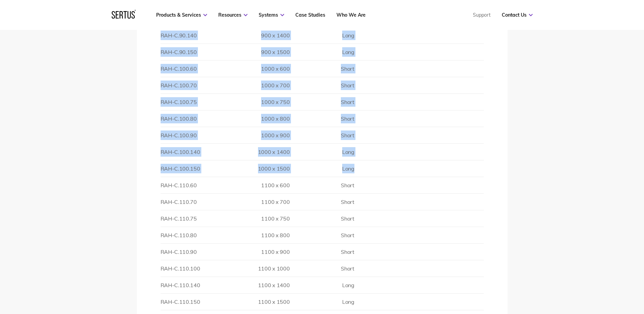  Describe the element at coordinates (258, 168) in the screenshot. I see `td: 1000 x 1500` at that location.